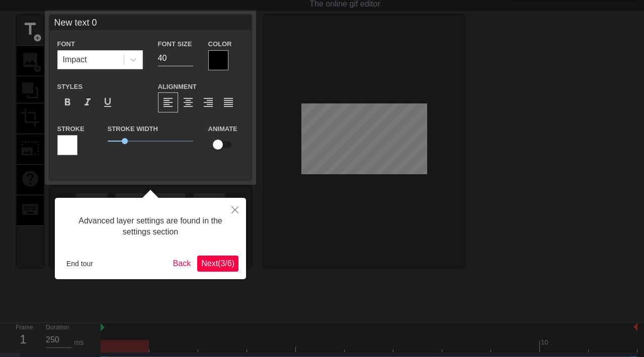 This screenshot has height=357, width=644. Describe the element at coordinates (235, 209) in the screenshot. I see `button: Close` at that location.